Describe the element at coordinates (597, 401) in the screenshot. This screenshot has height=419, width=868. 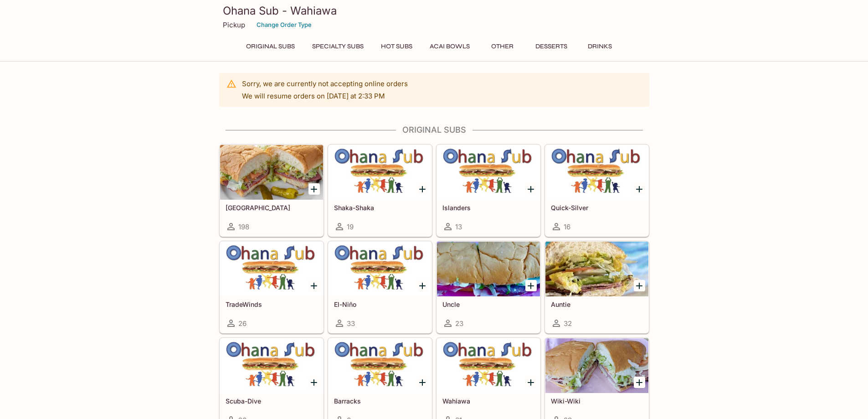
I see `h5: Wiki-Wiki` at that location.